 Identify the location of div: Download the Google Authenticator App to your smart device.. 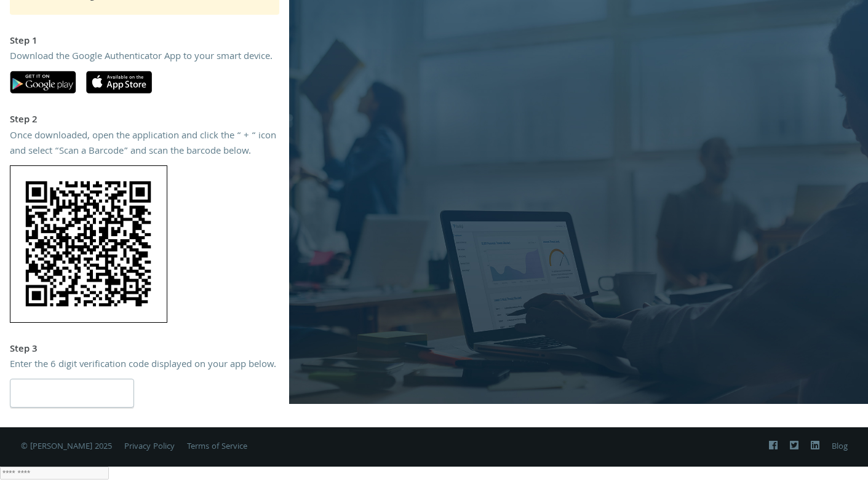
(145, 58).